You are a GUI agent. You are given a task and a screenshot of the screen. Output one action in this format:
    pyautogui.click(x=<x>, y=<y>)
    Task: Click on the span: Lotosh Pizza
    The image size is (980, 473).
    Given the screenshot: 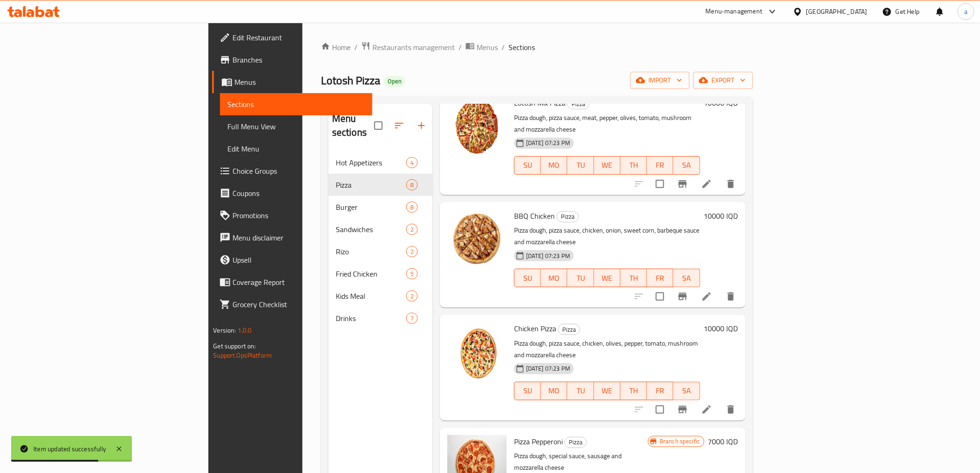 What is the action you would take?
    pyautogui.click(x=350, y=80)
    